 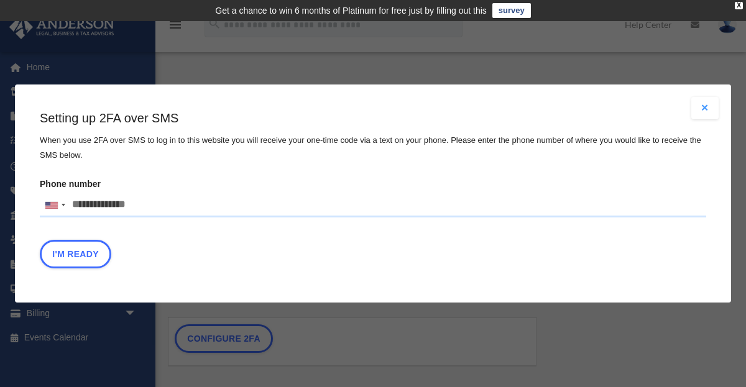 I want to click on input: Phone numberList of countries, so click(x=373, y=205).